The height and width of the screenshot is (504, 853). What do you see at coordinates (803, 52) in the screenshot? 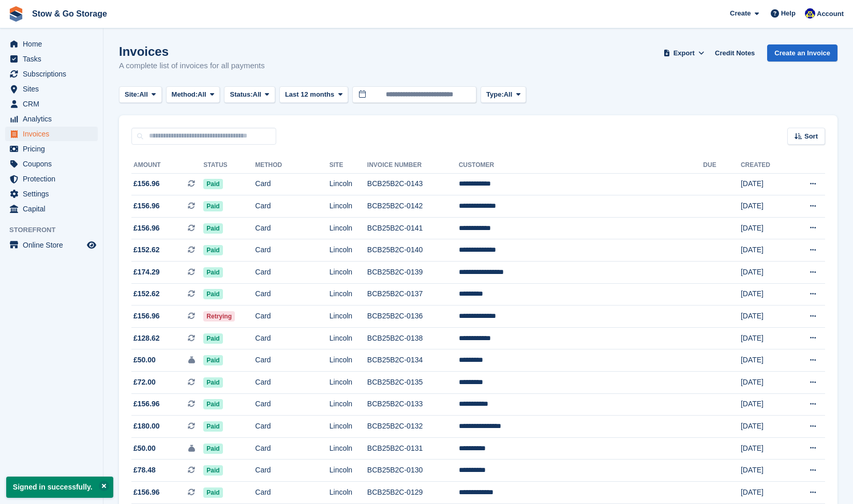
I see `a: Create an Invoice` at bounding box center [803, 52].